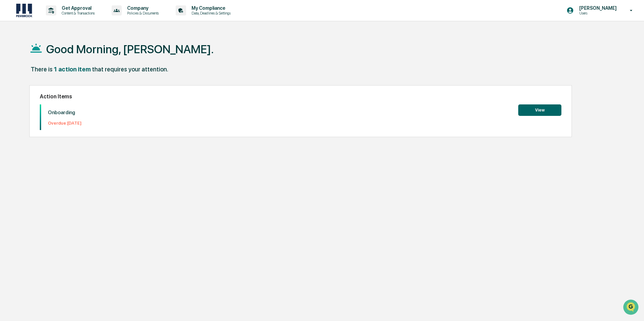 The image size is (644, 321). Describe the element at coordinates (25, 101) in the screenshot. I see `a: 🔎Data Lookup` at that location.